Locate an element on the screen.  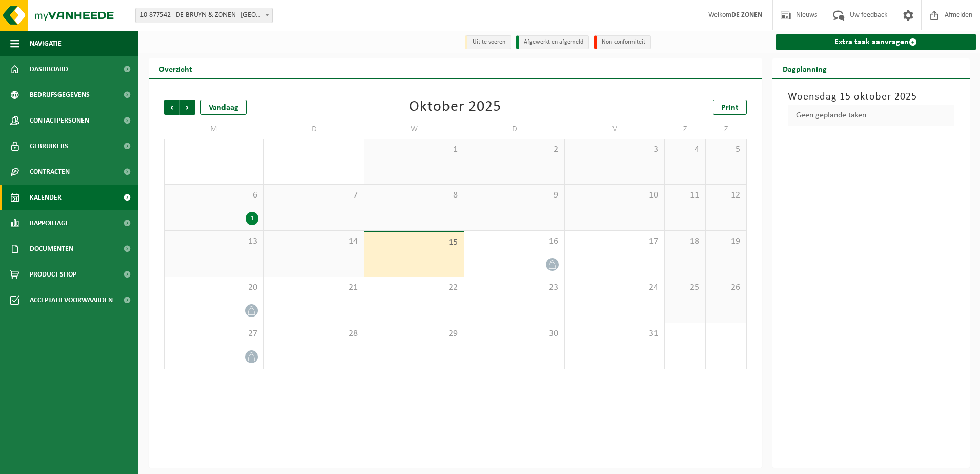
span: 6 is located at coordinates (213, 195).